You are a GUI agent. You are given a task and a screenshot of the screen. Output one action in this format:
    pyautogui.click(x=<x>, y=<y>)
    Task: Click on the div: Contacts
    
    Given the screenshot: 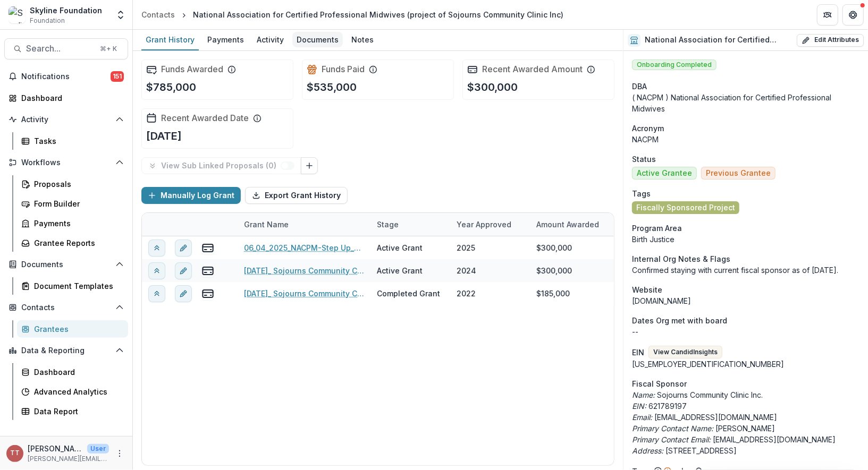 What is the action you would take?
    pyautogui.click(x=158, y=14)
    